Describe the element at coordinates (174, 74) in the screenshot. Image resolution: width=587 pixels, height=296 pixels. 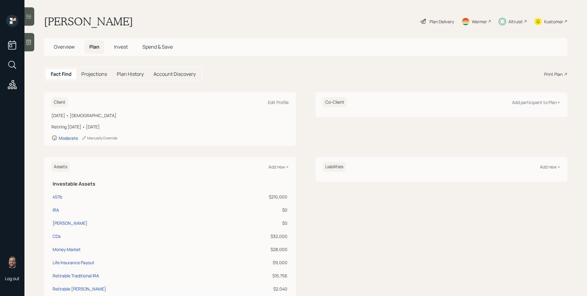
I see `h5: Account Discovery` at that location.